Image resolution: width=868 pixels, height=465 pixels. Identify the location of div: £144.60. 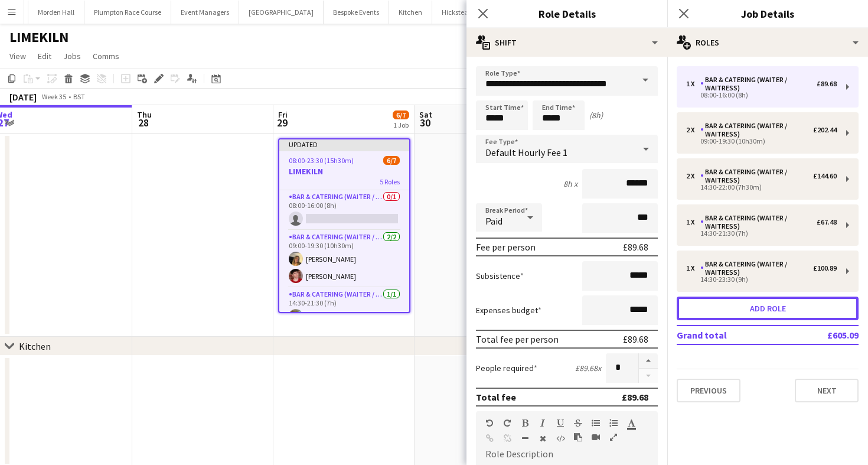
(824, 176).